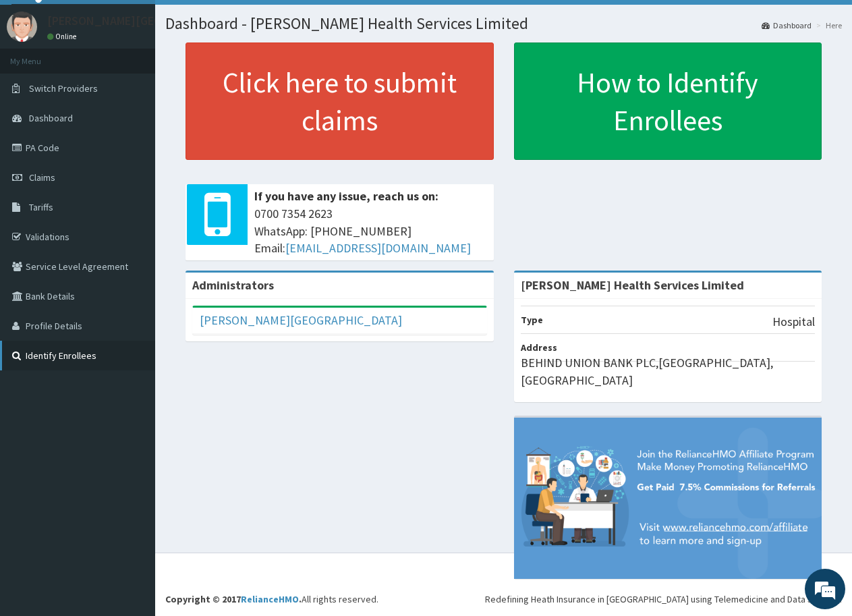  Describe the element at coordinates (41, 207) in the screenshot. I see `span: Tariffs` at that location.